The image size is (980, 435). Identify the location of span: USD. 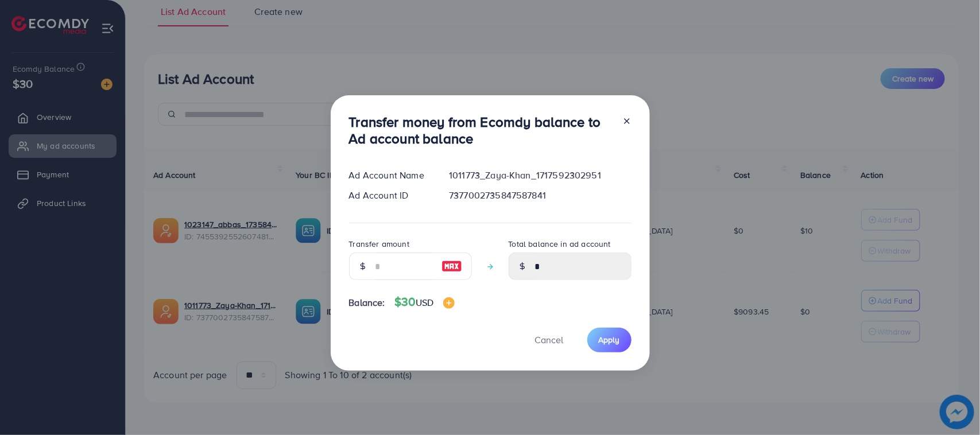
(424, 303).